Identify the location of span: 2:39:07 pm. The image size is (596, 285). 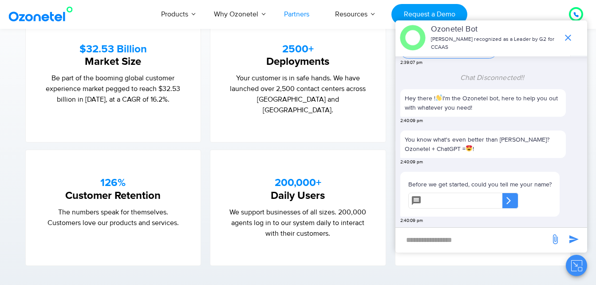
(412, 63).